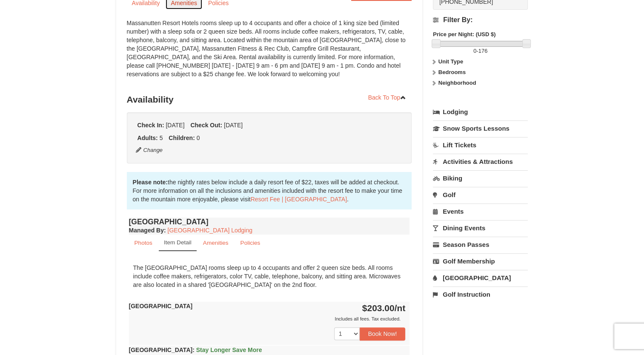 The image size is (644, 355). I want to click on a: Season Passes, so click(480, 244).